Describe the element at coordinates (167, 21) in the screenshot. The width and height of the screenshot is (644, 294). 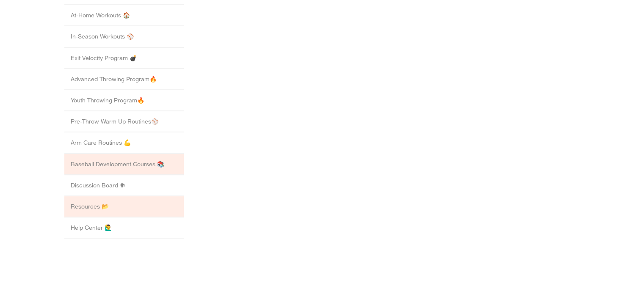
I see `a: edit` at that location.